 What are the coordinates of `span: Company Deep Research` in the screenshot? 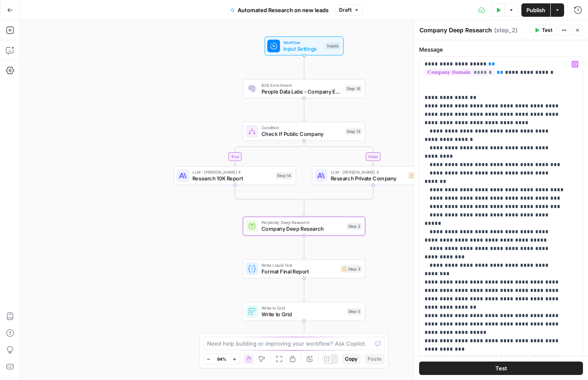 It's located at (302, 229).